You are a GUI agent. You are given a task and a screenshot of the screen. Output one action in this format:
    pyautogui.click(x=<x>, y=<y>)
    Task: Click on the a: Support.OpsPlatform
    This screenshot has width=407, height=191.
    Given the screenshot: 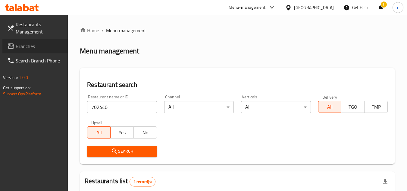 What is the action you would take?
    pyautogui.click(x=22, y=94)
    